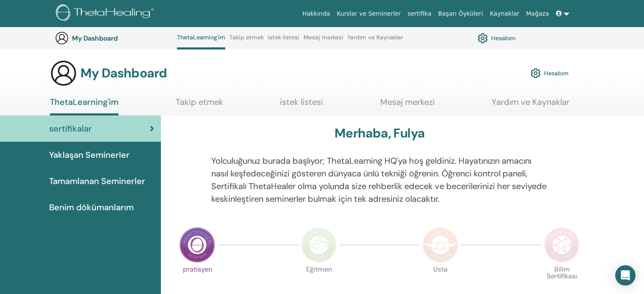 The image size is (644, 294). What do you see at coordinates (537, 14) in the screenshot?
I see `a: Mağaza` at bounding box center [537, 14].